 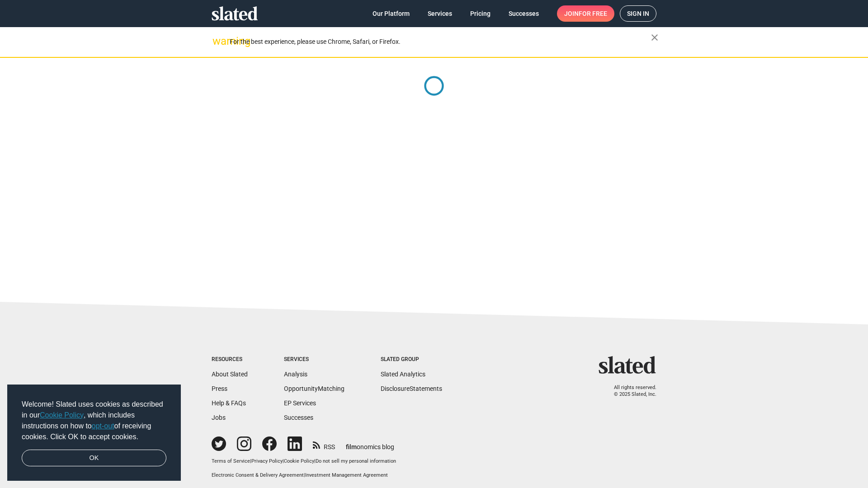 I want to click on mat-icon: warning, so click(x=218, y=41).